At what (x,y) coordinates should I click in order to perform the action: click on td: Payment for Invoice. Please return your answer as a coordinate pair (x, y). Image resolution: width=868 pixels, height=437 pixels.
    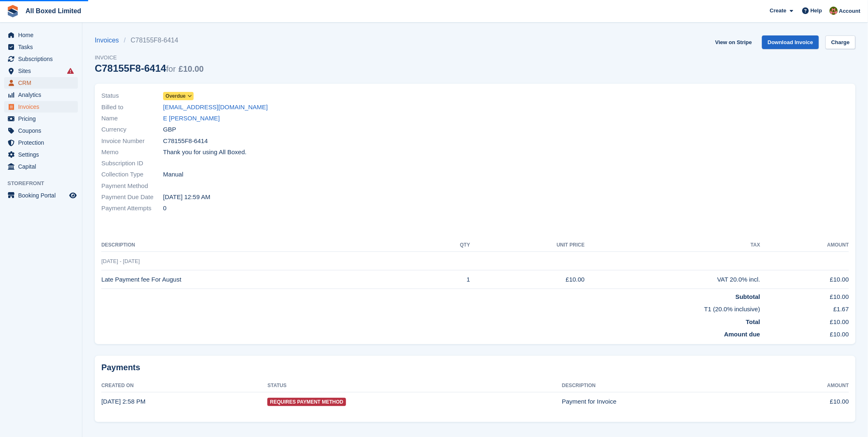
    Looking at the image, I should click on (665, 402).